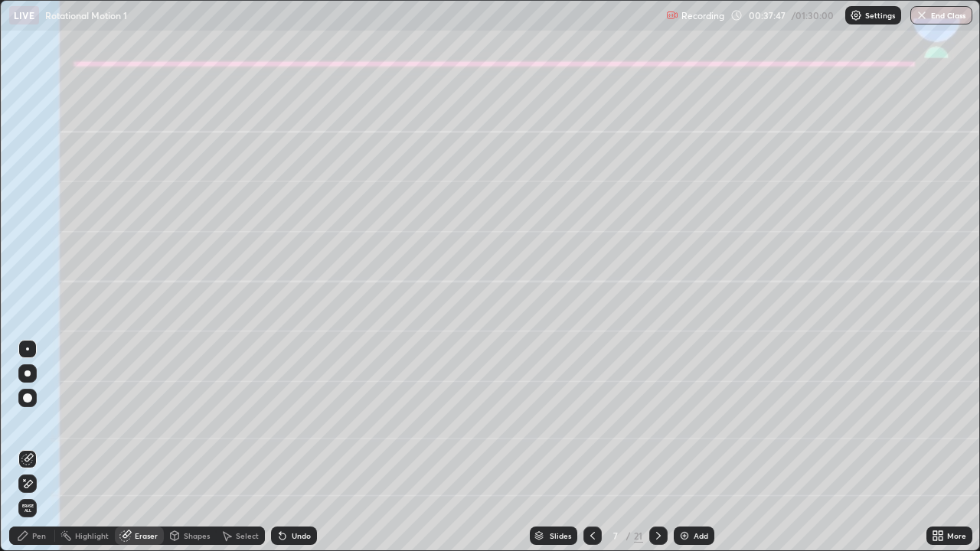 The width and height of the screenshot is (980, 551). I want to click on img: end-class-cross, so click(922, 16).